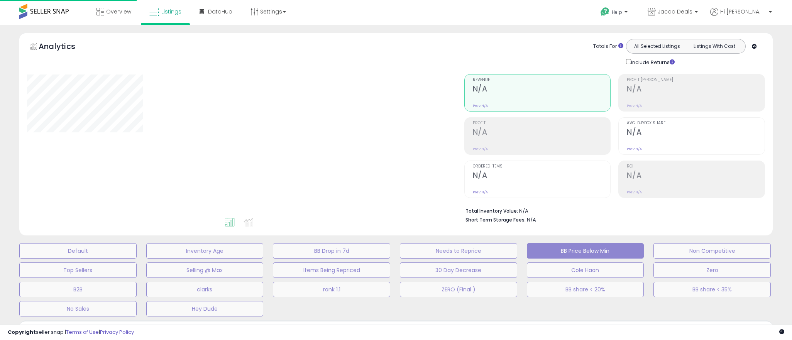 The width and height of the screenshot is (792, 340). Describe the element at coordinates (118, 12) in the screenshot. I see `span: Overview` at that location.